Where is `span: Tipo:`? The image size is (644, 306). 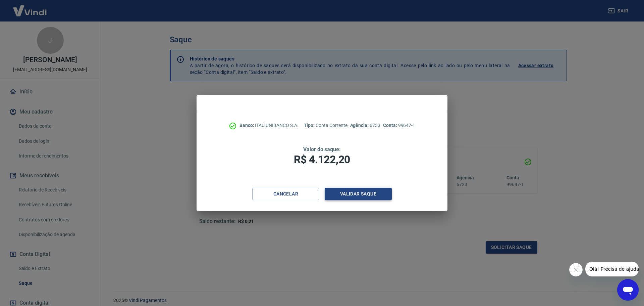
span: Tipo: is located at coordinates (310, 125).